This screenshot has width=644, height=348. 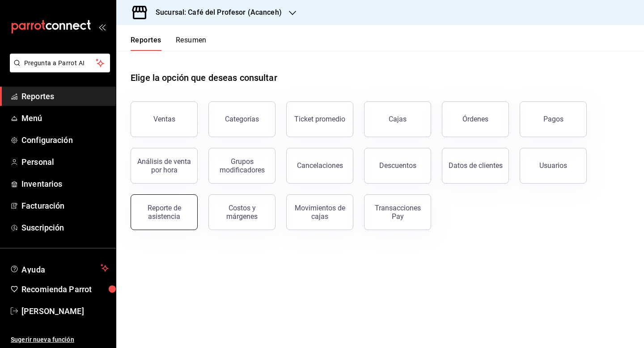 What do you see at coordinates (64, 227) in the screenshot?
I see `span: Suscripción` at bounding box center [64, 227].